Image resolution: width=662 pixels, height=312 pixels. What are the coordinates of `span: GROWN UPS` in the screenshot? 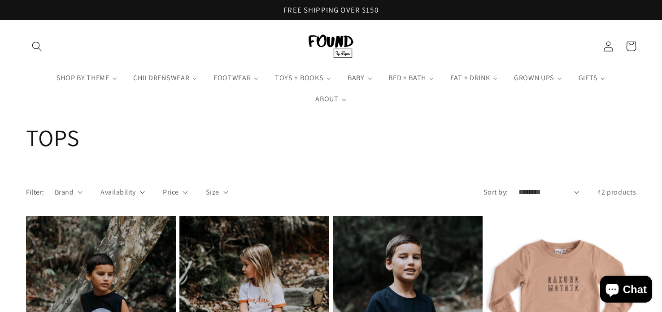 It's located at (534, 78).